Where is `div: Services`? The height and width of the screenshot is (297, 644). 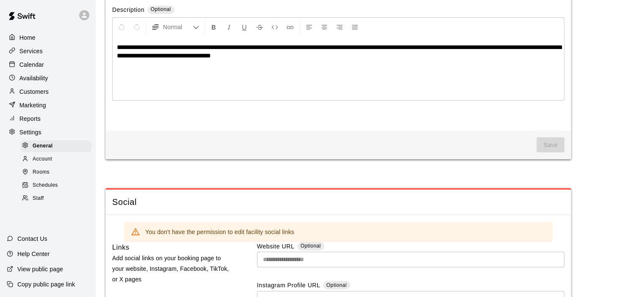 div: Services is located at coordinates (47, 51).